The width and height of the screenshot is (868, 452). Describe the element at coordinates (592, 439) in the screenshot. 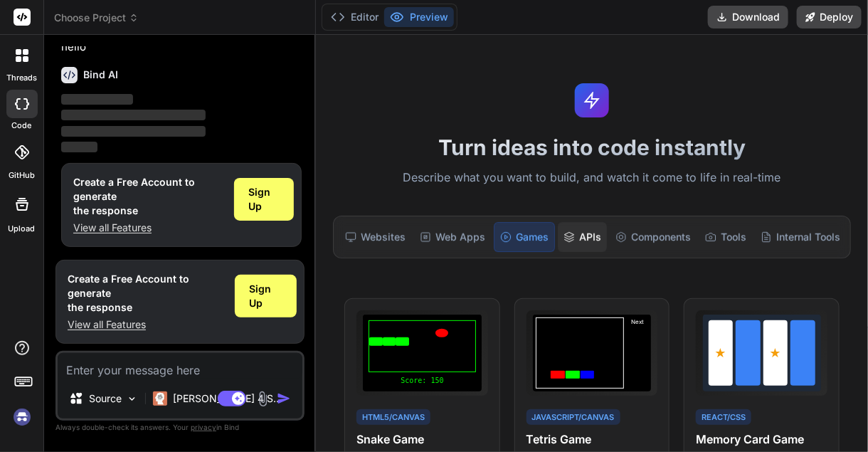

I see `h4: Tetris Game` at that location.